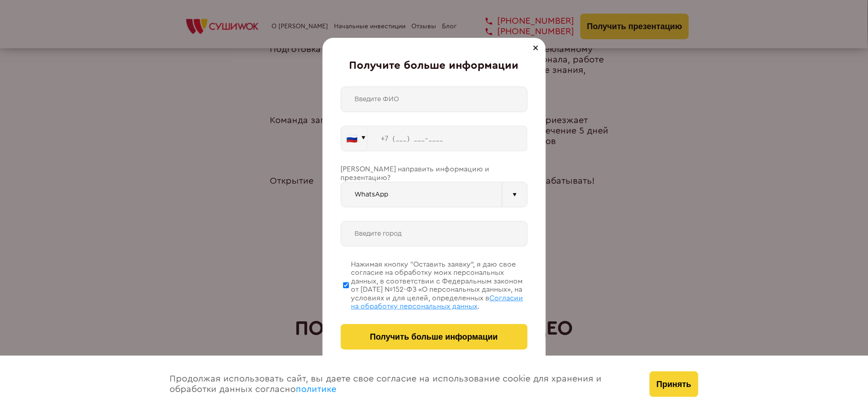 This screenshot has width=868, height=413. Describe the element at coordinates (401, 384) in the screenshot. I see `div: Продолжая использовать сайт, вы даете свое согласие на использование cookie для хранения и обрабо...` at that location.